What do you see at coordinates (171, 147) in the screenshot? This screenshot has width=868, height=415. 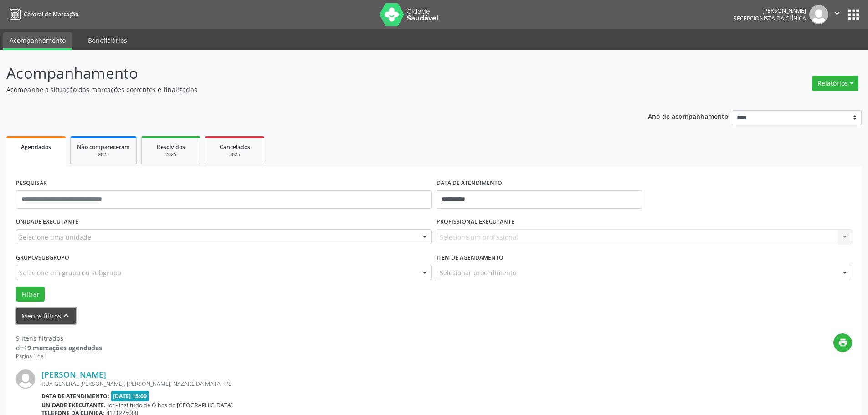 I see `span: Resolvidos` at bounding box center [171, 147].